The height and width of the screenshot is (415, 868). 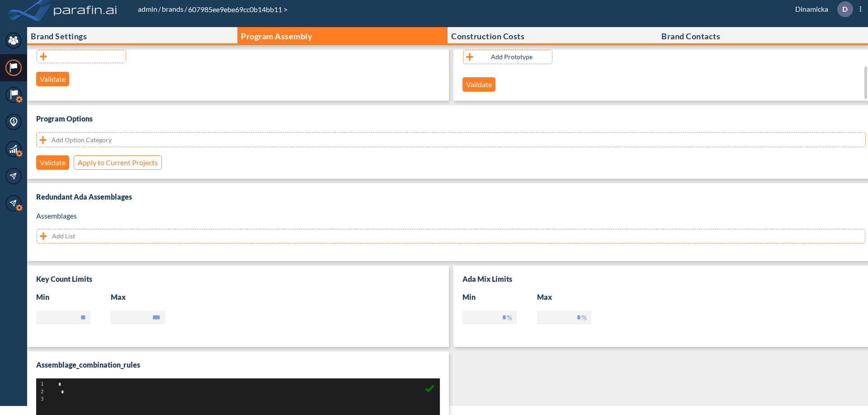 I want to click on p: Assemblages, so click(x=451, y=216).